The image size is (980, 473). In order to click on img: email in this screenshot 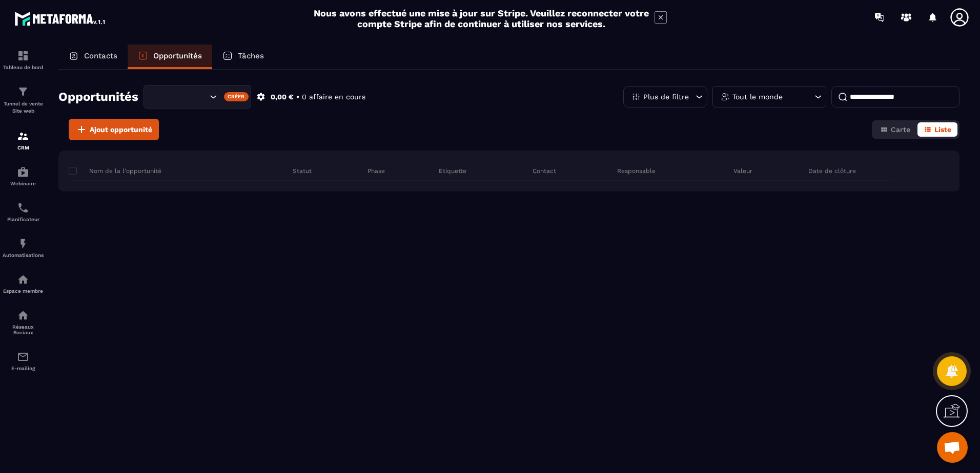, I will do `click(23, 357)`.